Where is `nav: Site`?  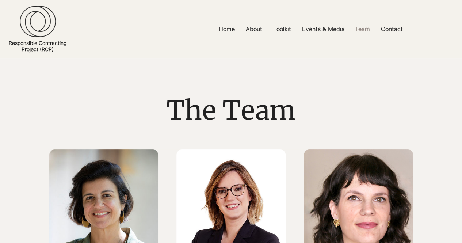
nav: Site is located at coordinates (310, 29).